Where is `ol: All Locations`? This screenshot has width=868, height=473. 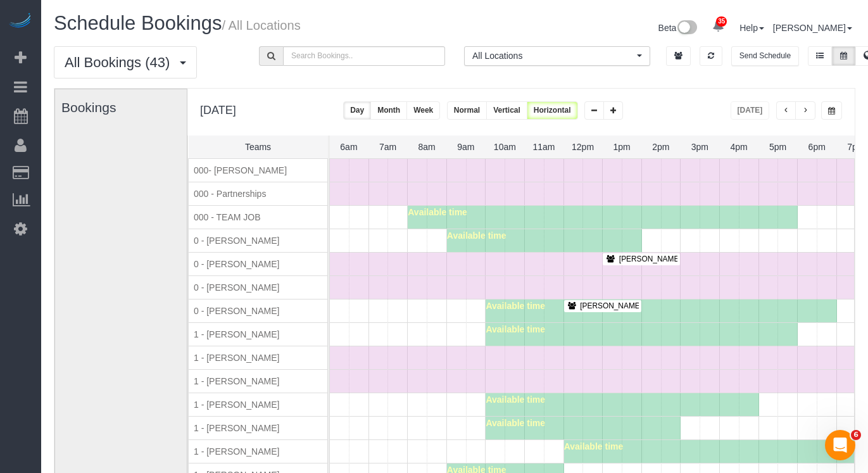
ol: All Locations is located at coordinates (557, 56).